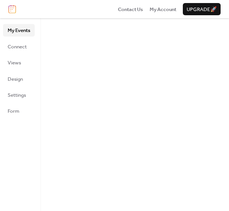 This screenshot has height=211, width=229. Describe the element at coordinates (163, 10) in the screenshot. I see `span: My Account` at that location.